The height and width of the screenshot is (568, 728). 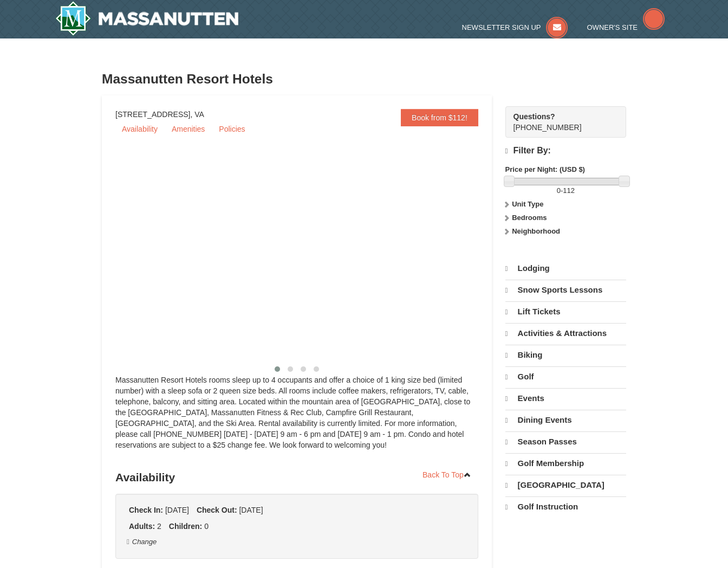 I want to click on strong: Questions?, so click(x=534, y=117).